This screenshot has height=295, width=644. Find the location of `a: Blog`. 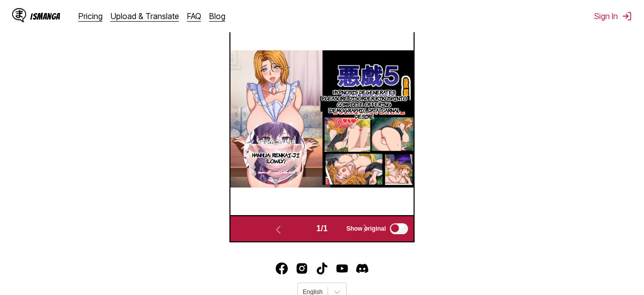

a: Blog is located at coordinates (218, 16).